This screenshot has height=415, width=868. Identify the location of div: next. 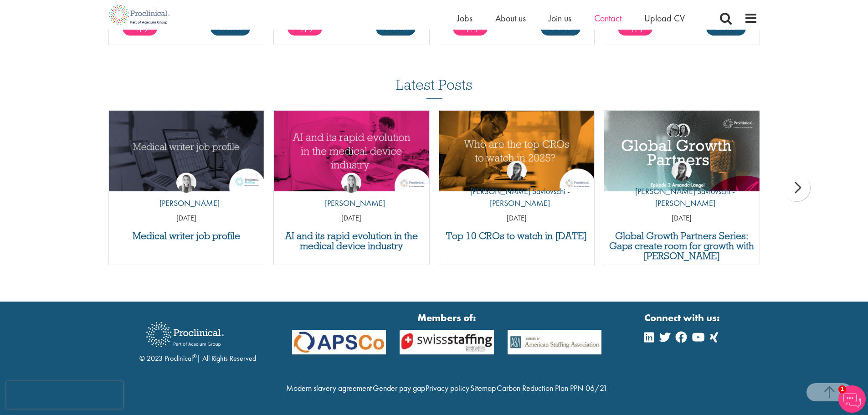
(796, 188).